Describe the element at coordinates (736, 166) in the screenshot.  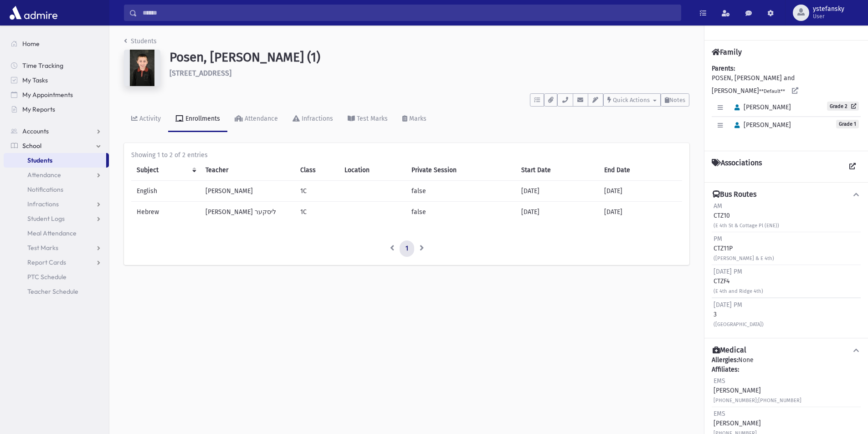
I see `h4: Associations` at that location.